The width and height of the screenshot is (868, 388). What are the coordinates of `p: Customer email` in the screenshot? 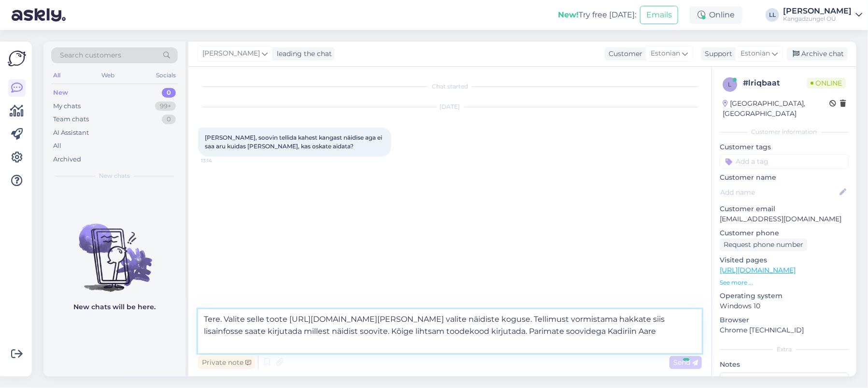 It's located at (784, 209).